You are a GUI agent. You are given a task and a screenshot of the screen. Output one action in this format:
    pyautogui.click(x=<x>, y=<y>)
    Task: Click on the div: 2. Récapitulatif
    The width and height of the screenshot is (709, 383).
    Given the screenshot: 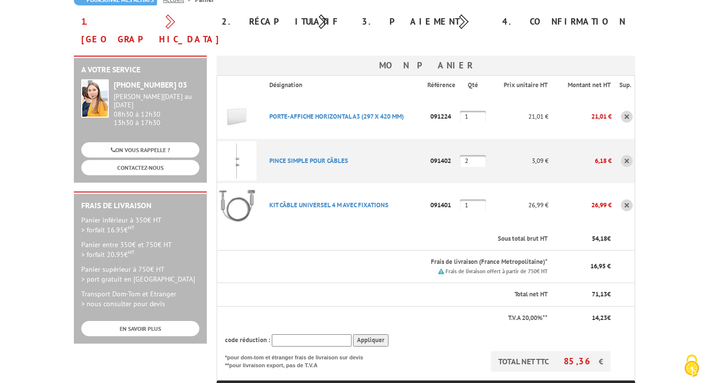 What is the action you would take?
    pyautogui.click(x=284, y=22)
    